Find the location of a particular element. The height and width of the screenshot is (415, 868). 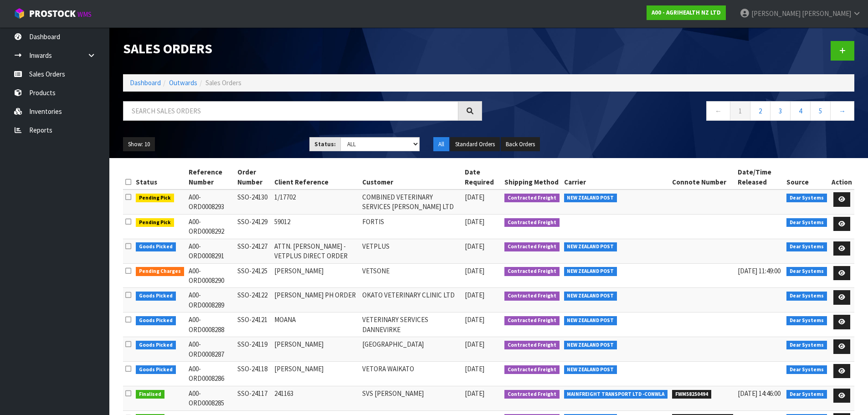

img: cube-alt.png is located at coordinates (19, 13).